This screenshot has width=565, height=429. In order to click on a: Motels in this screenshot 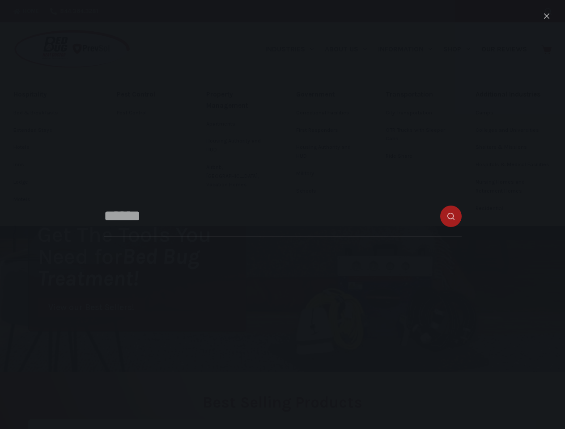, I will do `click(51, 200)`.